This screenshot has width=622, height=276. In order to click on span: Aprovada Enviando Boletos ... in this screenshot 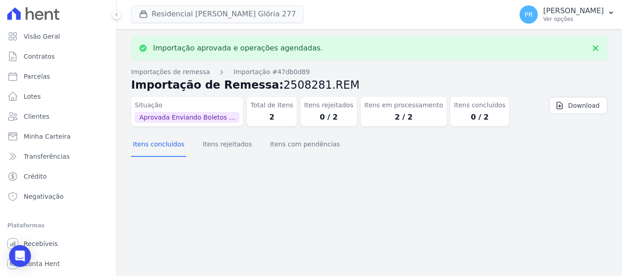, I will do `click(187, 117)`.